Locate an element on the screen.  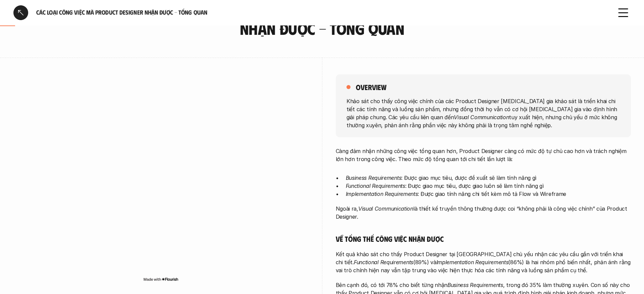
p: : Được giao mục tiêu, được giao luôn sẽ làm tính năng gì is located at coordinates (488, 186).